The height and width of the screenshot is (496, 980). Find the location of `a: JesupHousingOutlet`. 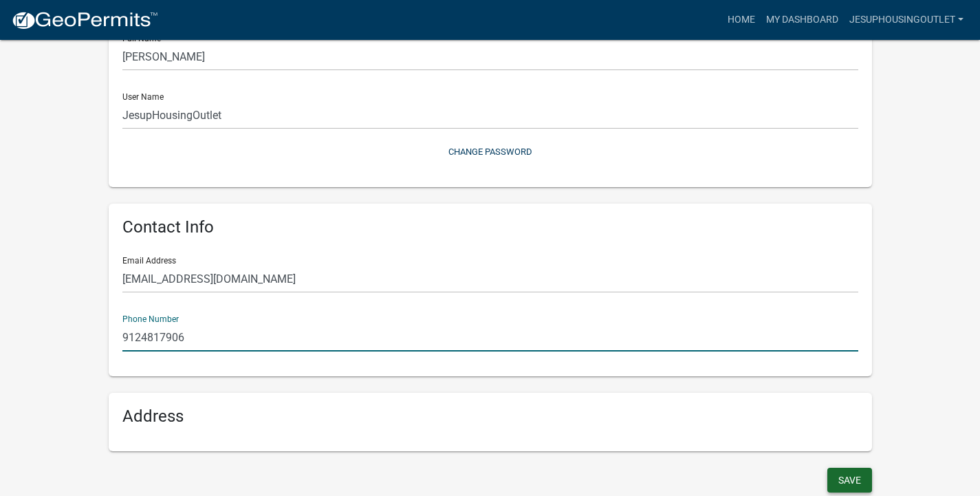

a: JesupHousingOutlet is located at coordinates (907, 20).